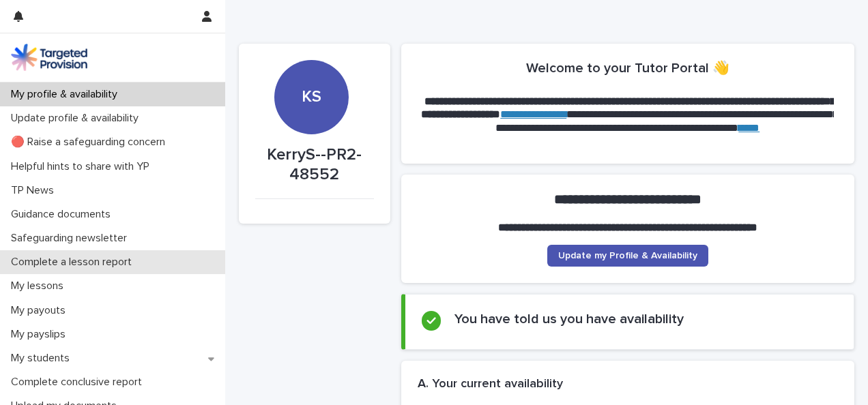 This screenshot has height=405, width=868. Describe the element at coordinates (77, 118) in the screenshot. I see `p: Update profile & availability` at that location.